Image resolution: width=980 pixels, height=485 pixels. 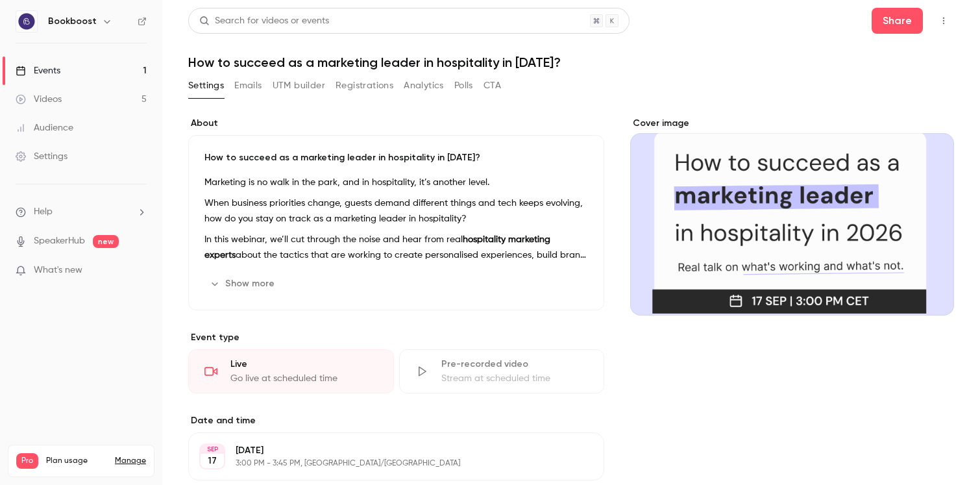 What do you see at coordinates (130, 461) in the screenshot?
I see `a: Manage` at bounding box center [130, 461].